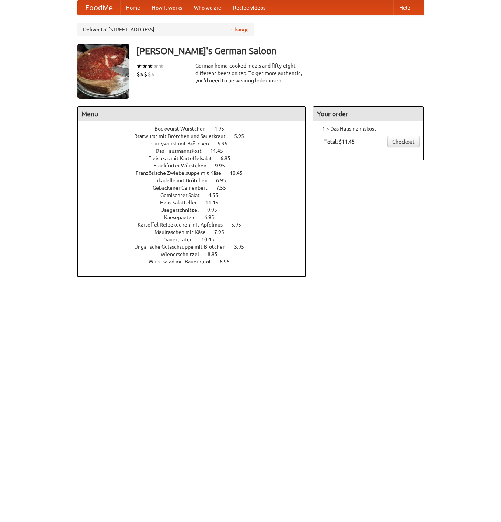 The height and width of the screenshot is (522, 501). I want to click on a: Gebackener Camenbert 7.55, so click(196, 188).